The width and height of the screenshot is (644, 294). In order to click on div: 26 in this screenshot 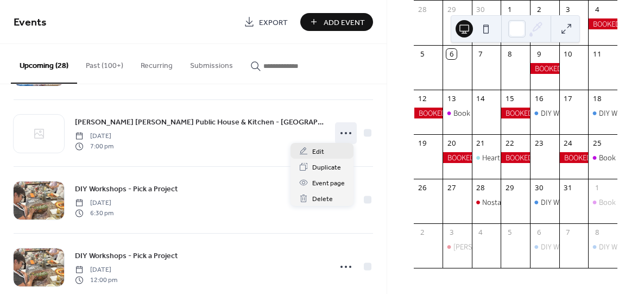, I will do `click(423, 188)`.